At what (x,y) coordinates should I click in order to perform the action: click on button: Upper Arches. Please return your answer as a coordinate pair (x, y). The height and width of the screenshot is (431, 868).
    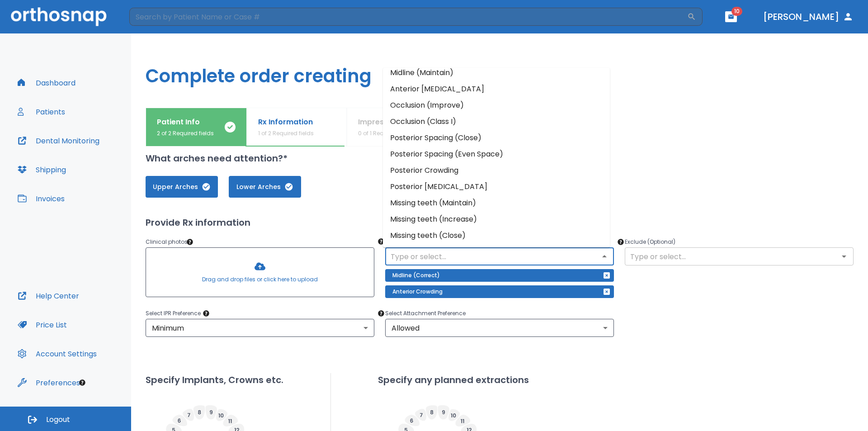
    Looking at the image, I should click on (182, 187).